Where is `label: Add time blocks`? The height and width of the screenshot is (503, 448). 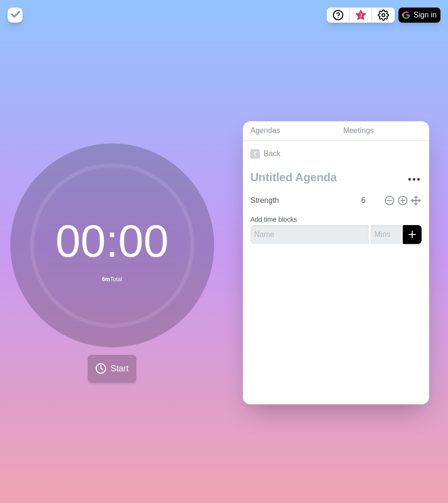
label: Add time blocks is located at coordinates (273, 220).